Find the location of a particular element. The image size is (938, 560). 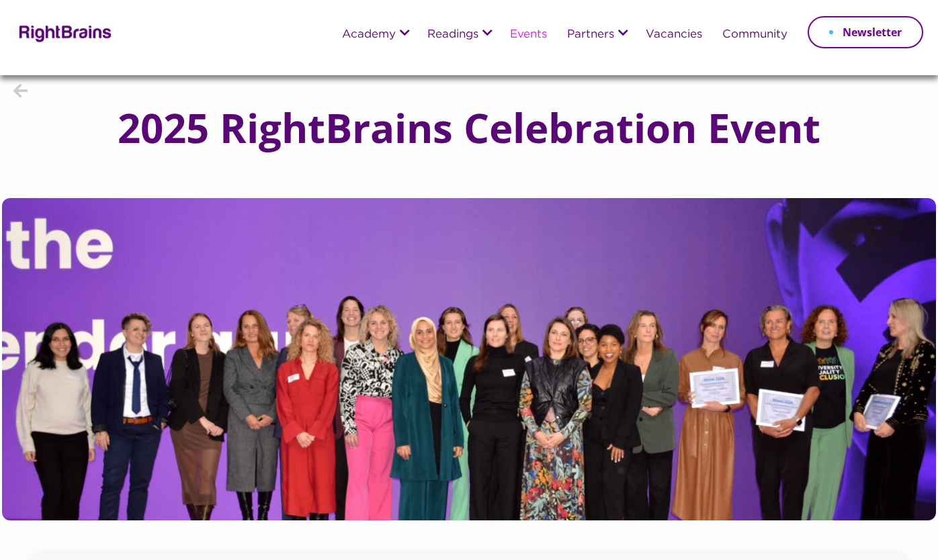

a: Events is located at coordinates (528, 35).